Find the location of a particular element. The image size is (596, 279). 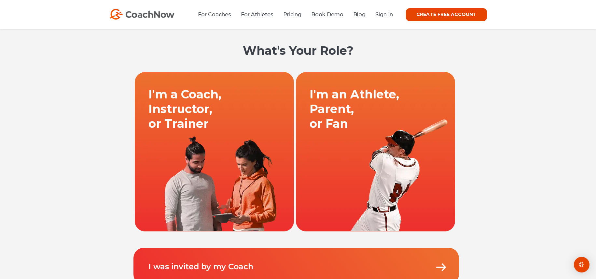

a: For Athletes is located at coordinates (257, 14).